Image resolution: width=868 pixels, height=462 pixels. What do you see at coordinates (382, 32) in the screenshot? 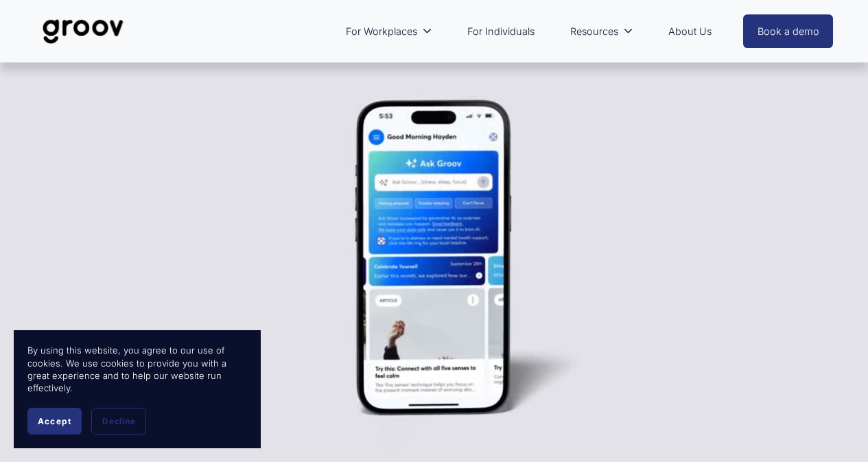
I see `span: For Workplaces` at bounding box center [382, 32].